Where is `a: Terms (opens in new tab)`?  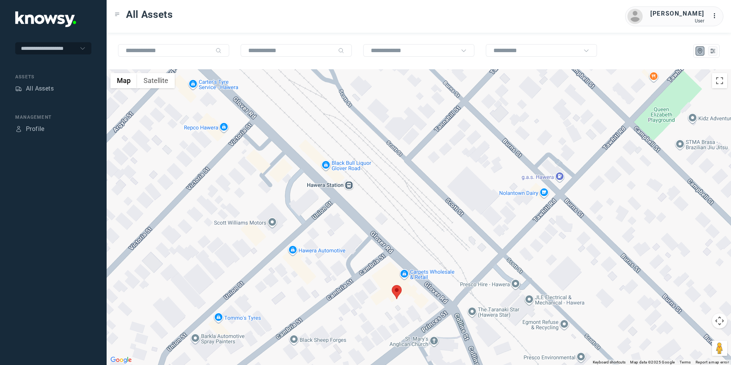 a: Terms (opens in new tab) is located at coordinates (685, 362).